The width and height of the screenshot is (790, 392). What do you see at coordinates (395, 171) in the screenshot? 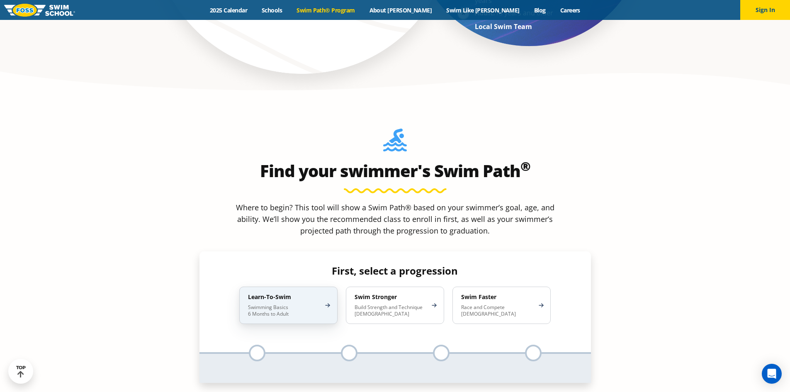
I see `h2: Find your swimmer's Swim Path` at bounding box center [395, 171].